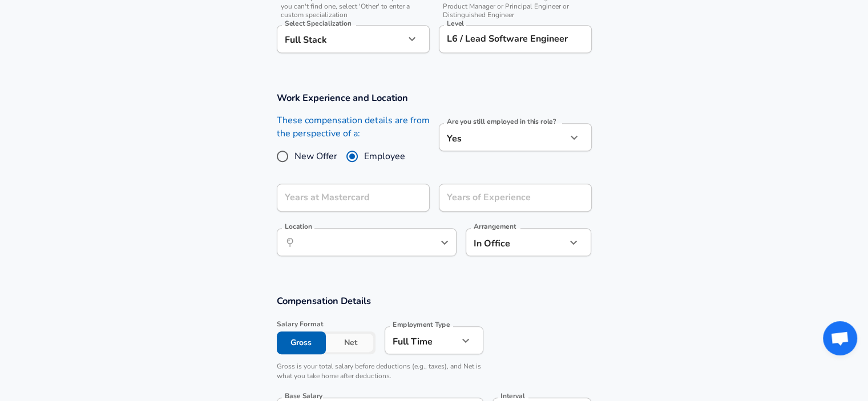 The image size is (868, 401). I want to click on span: Salary Format, so click(326, 324).